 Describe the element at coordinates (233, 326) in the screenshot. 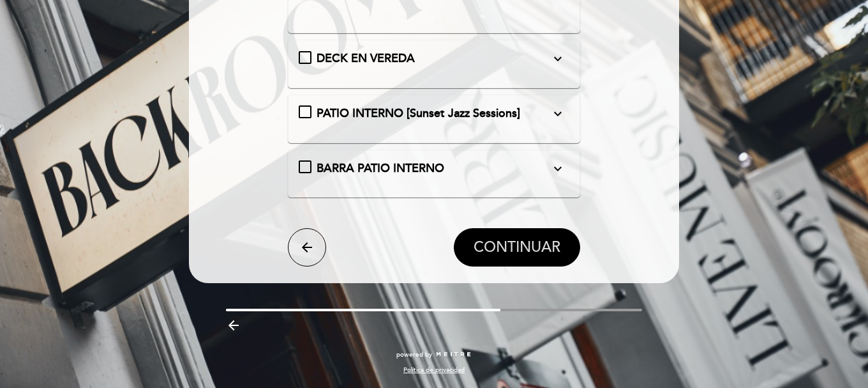

I see `i: arrow_backward` at that location.